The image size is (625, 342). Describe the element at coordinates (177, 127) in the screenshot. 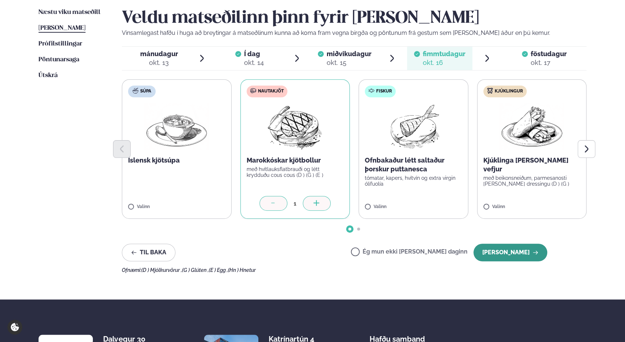

I see `img: Soup.png` at that location.